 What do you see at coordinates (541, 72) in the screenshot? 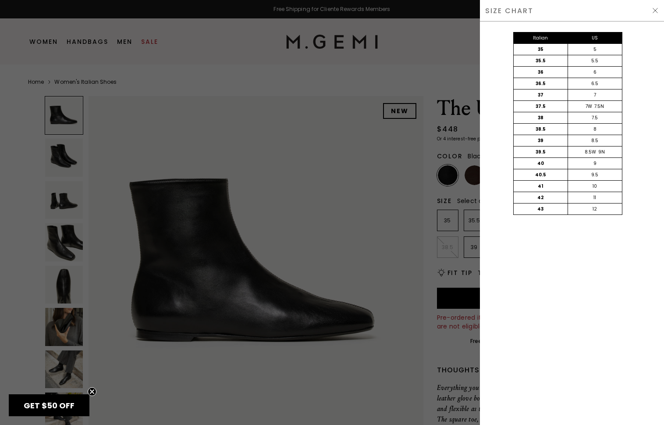
I see `div: 36` at bounding box center [541, 72].